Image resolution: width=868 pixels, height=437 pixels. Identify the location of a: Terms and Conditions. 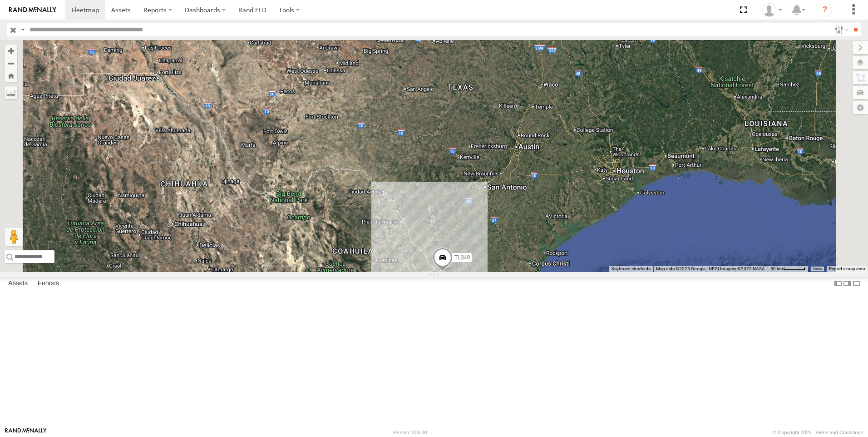
(839, 433).